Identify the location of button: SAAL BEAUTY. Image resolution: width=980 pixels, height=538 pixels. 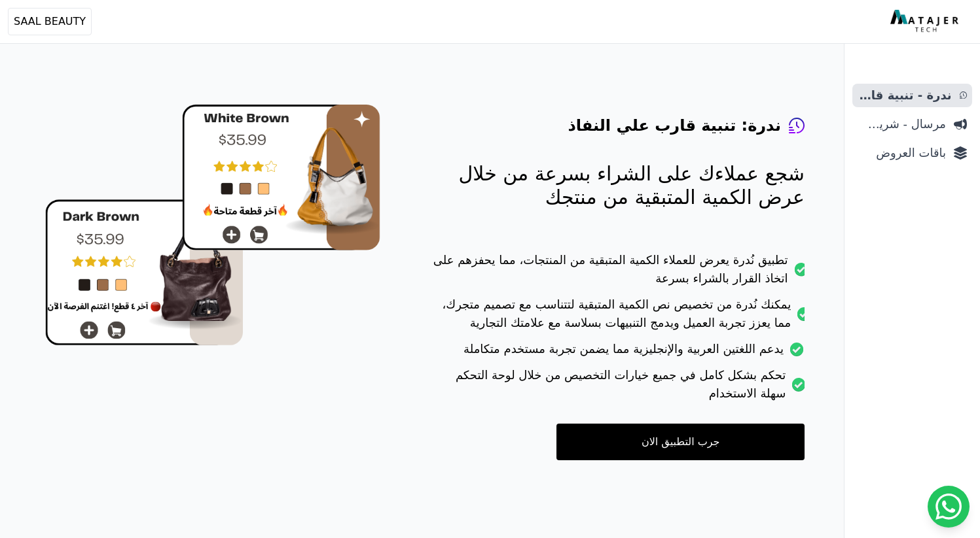
(49, 22).